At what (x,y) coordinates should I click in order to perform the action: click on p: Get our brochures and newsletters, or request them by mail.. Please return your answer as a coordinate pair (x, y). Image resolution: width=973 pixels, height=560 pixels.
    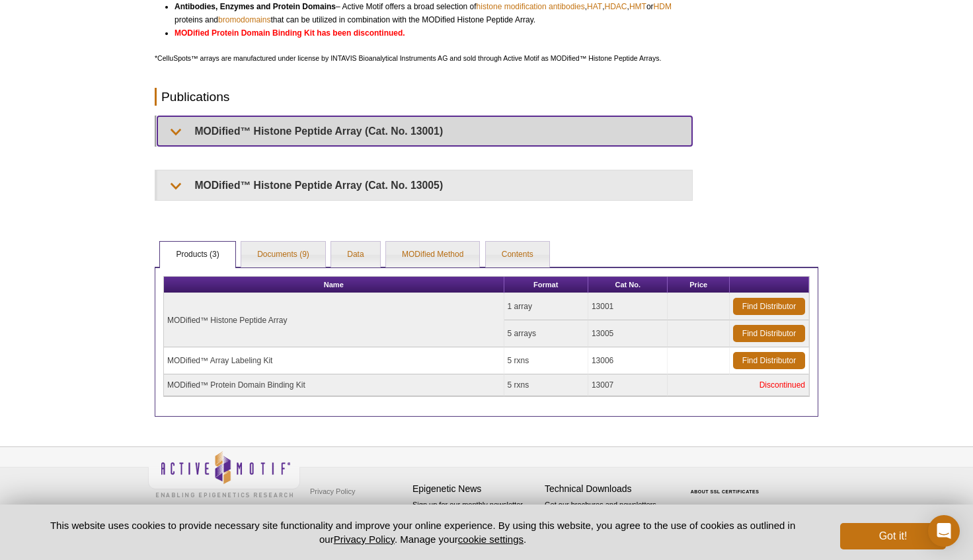
    Looking at the image, I should click on (608, 516).